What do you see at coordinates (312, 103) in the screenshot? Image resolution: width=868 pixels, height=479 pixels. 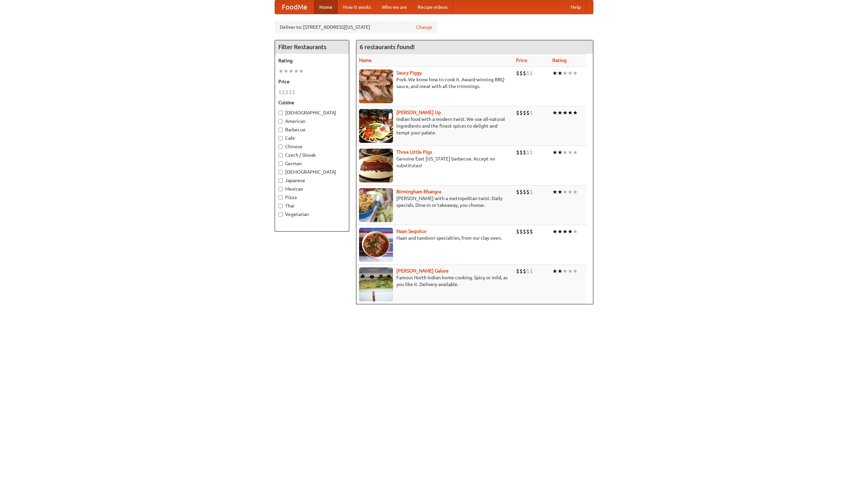 I see `h5: Cuisine` at bounding box center [312, 103].